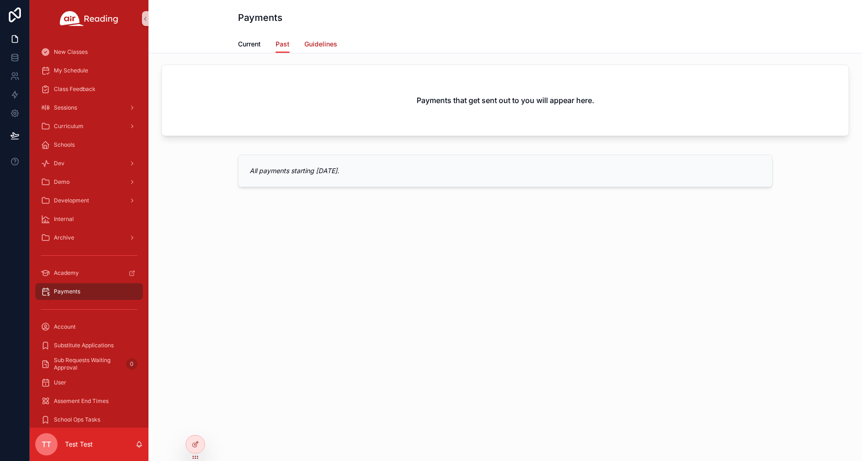 This screenshot has width=862, height=461. What do you see at coordinates (66, 273) in the screenshot?
I see `span: Academy` at bounding box center [66, 273].